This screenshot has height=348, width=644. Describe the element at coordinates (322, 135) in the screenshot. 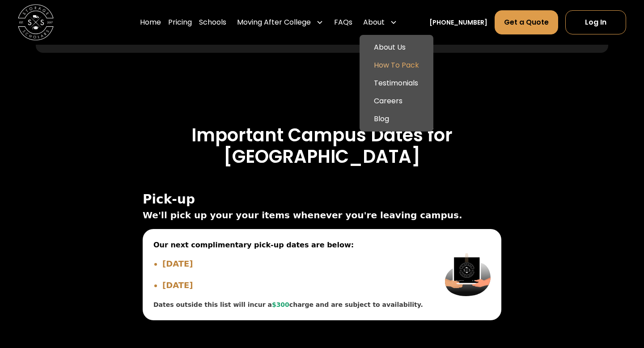

I see `h3: Important Campus Dates for` at that location.